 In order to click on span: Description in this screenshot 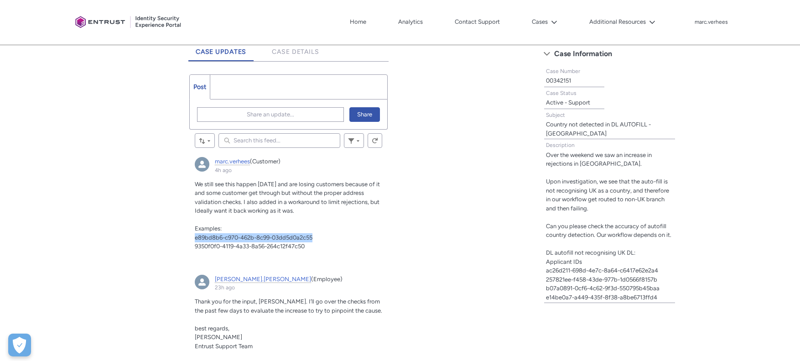, I will do `click(560, 145)`.